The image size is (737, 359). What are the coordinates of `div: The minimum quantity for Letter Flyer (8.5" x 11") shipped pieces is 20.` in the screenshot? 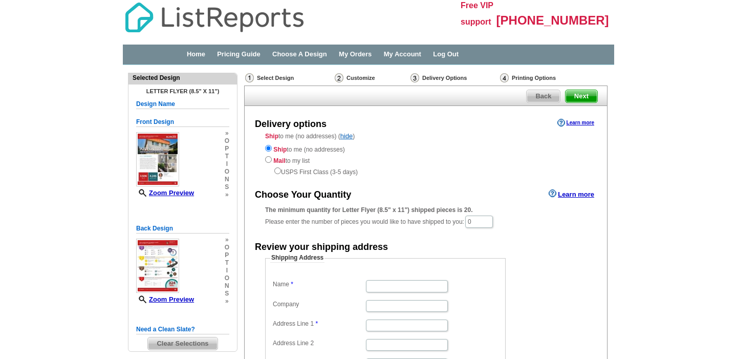 It's located at (426, 210).